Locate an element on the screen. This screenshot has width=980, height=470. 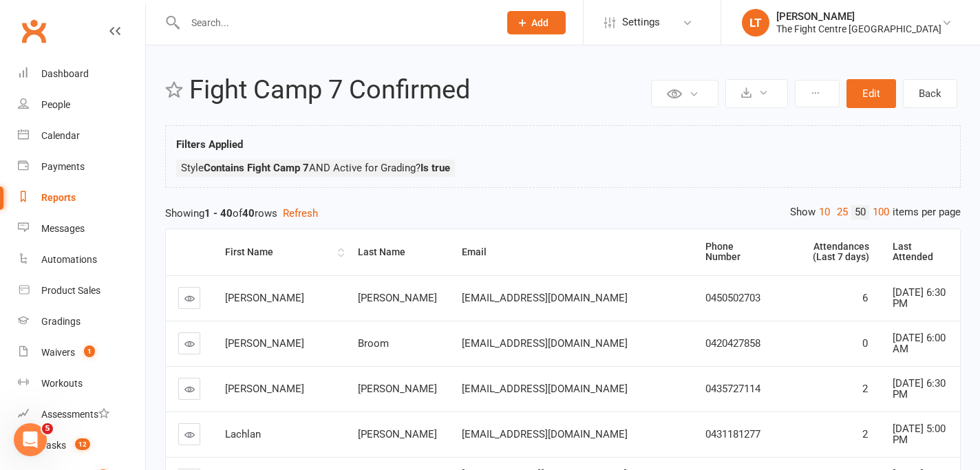
div: Calendar is located at coordinates (60, 136).